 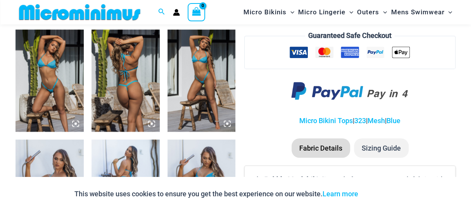 I want to click on nav: Site Navigation, so click(x=348, y=12).